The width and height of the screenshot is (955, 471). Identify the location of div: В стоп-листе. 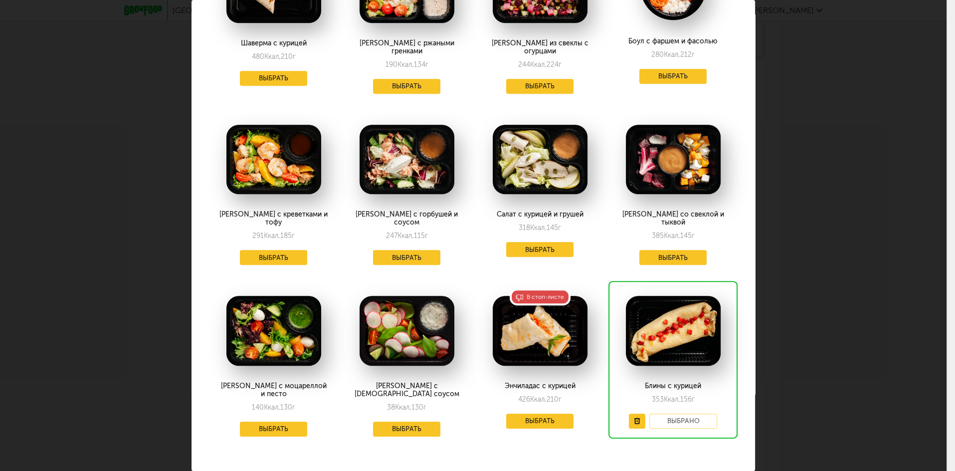
(540, 297).